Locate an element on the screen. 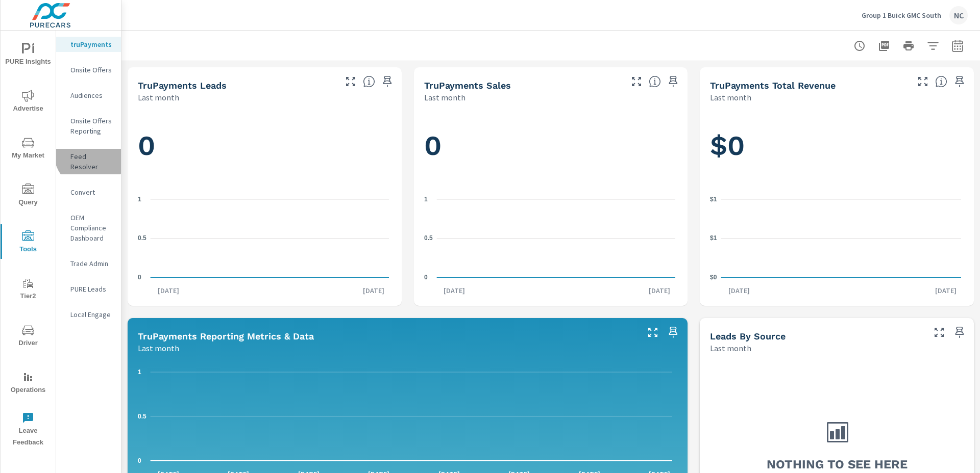 Image resolution: width=980 pixels, height=473 pixels. span: Total revenue from sales matched to a truPayments lead. [Source: This data is sourced from the de... is located at coordinates (941, 82).